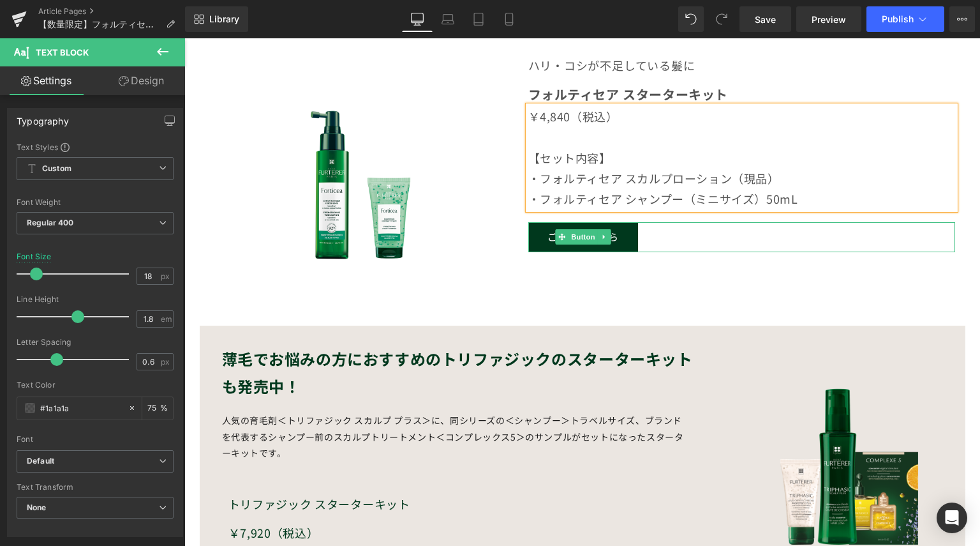 The height and width of the screenshot is (546, 980). What do you see at coordinates (952, 518) in the screenshot?
I see `div: Open Intercom Messenger` at bounding box center [952, 518].